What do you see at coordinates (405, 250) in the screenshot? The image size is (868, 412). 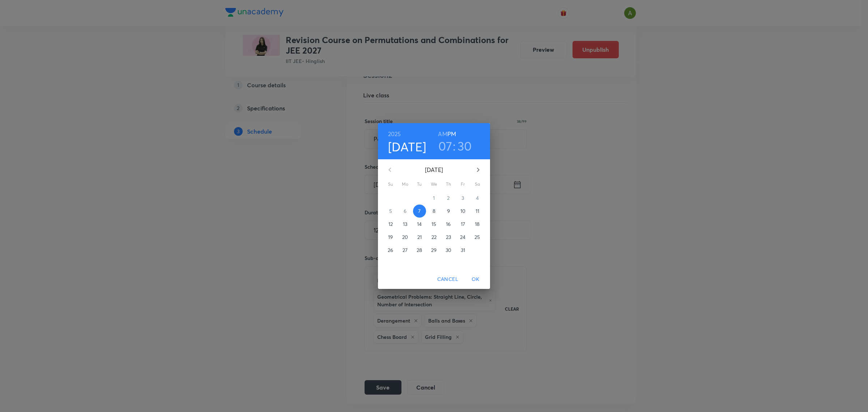 I see `p: 27` at bounding box center [405, 250].